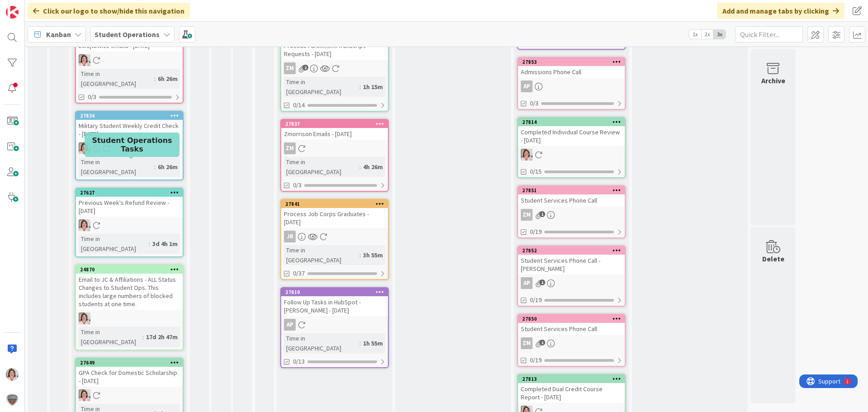 Image resolution: width=868 pixels, height=412 pixels. Describe the element at coordinates (695, 35) in the screenshot. I see `span: 1x` at that location.